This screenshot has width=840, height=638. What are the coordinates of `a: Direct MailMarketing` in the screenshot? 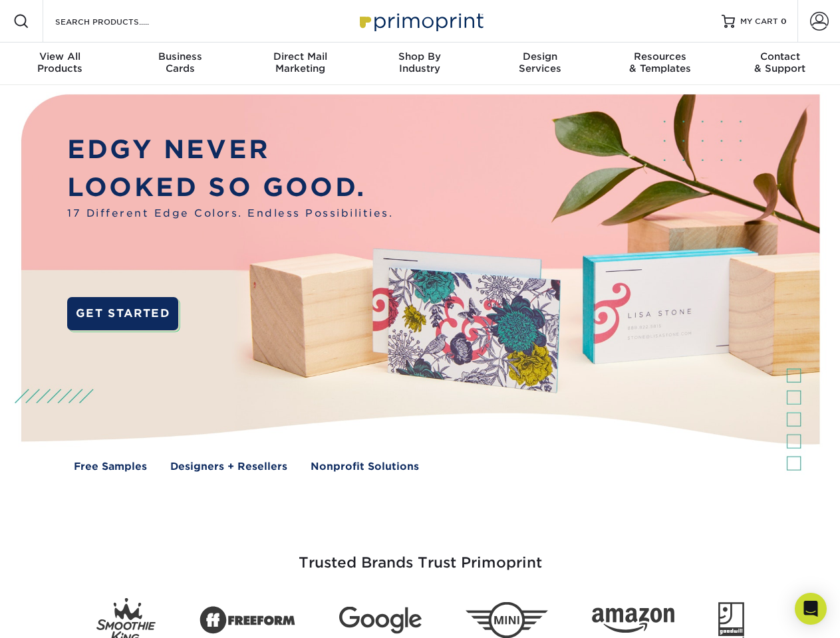 It's located at (300, 64).